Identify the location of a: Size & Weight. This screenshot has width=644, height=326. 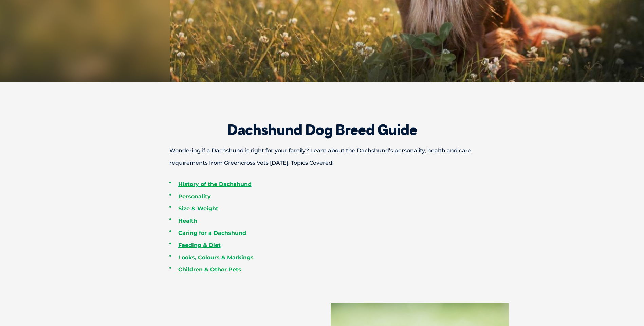
(199, 209).